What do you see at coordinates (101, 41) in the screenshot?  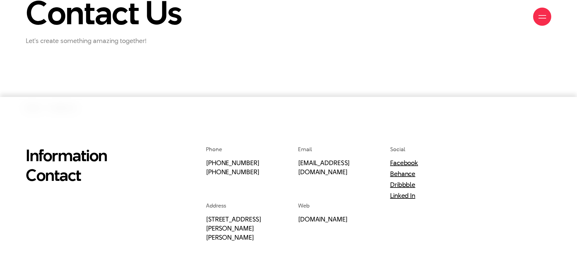 I see `p: Let's create something amazing together!` at bounding box center [101, 41].